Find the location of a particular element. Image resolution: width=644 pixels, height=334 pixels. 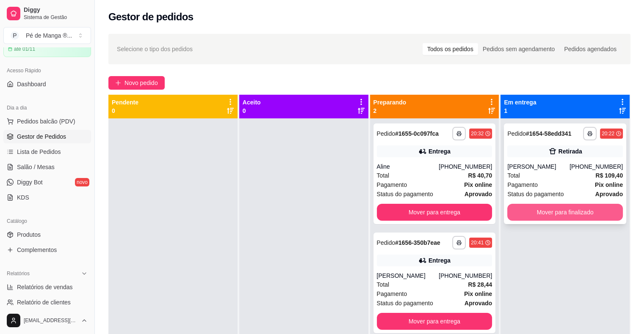

button: Select a team is located at coordinates (47, 35).